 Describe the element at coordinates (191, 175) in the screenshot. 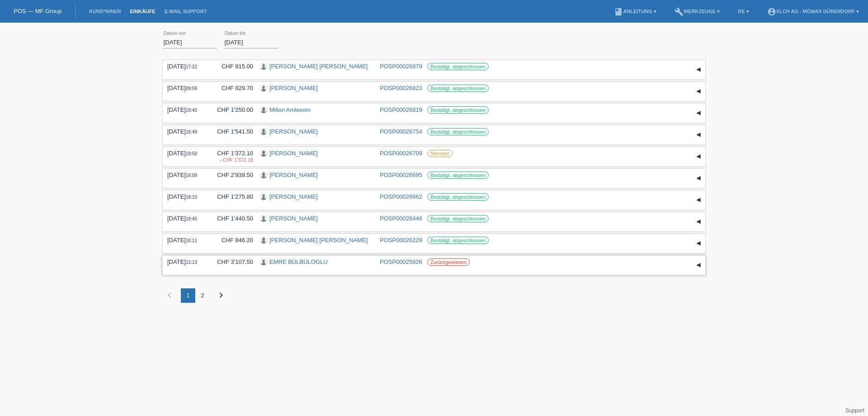

I see `span: 16:09` at that location.